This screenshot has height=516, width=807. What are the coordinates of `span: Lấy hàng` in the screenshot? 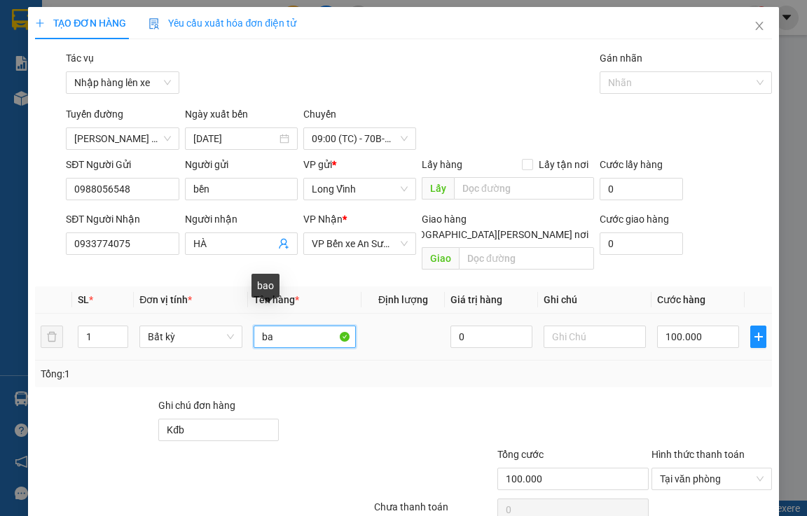 It's located at (442, 165).